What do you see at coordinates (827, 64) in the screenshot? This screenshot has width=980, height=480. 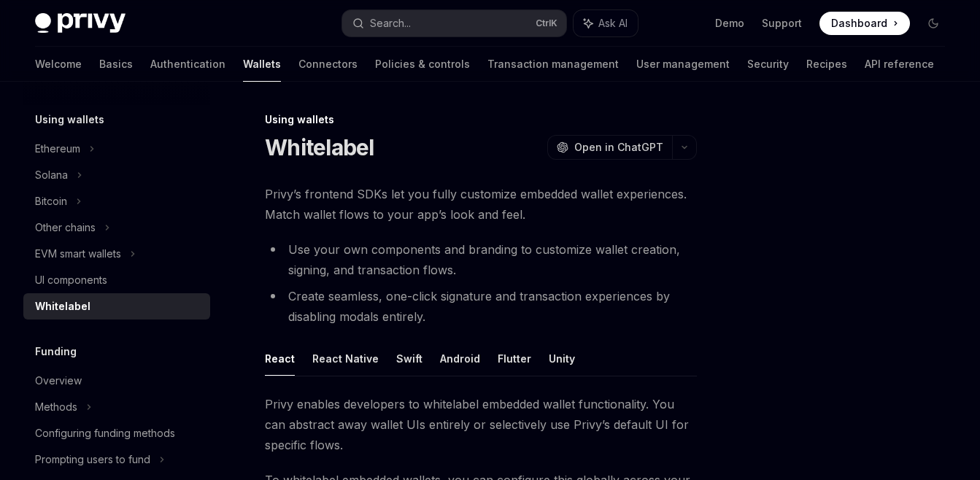 I see `a: Recipes` at bounding box center [827, 64].